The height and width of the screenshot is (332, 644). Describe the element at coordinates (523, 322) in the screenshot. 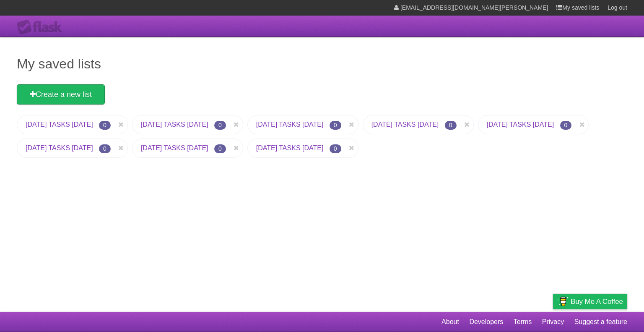

I see `a: Terms` at that location.